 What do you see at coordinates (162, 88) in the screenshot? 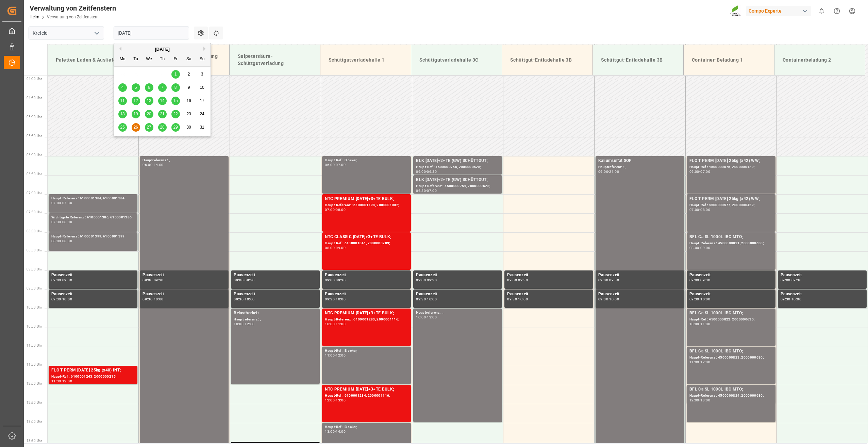
I see `div: Choose Thursday, August 7th, 2025` at bounding box center [162, 88].